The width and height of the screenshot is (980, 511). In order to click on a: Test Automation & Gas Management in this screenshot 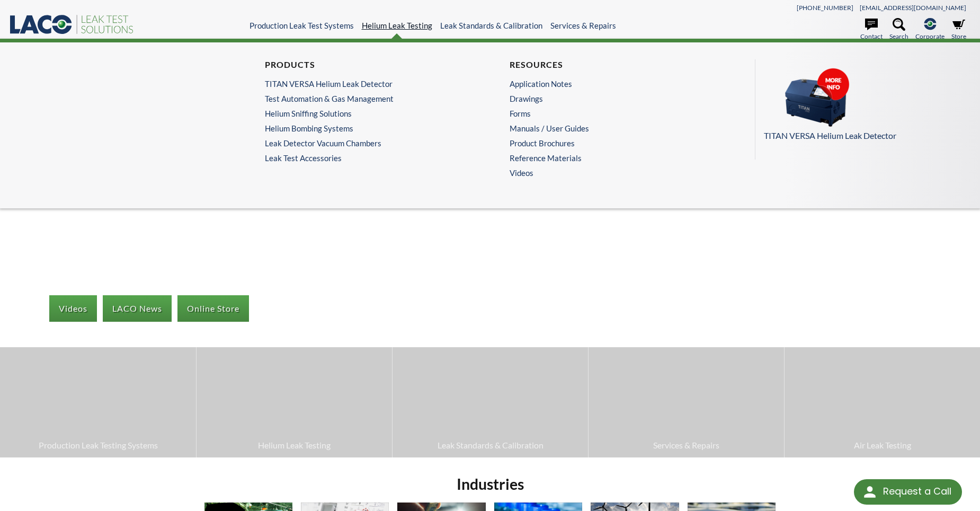, I will do `click(365, 98)`.